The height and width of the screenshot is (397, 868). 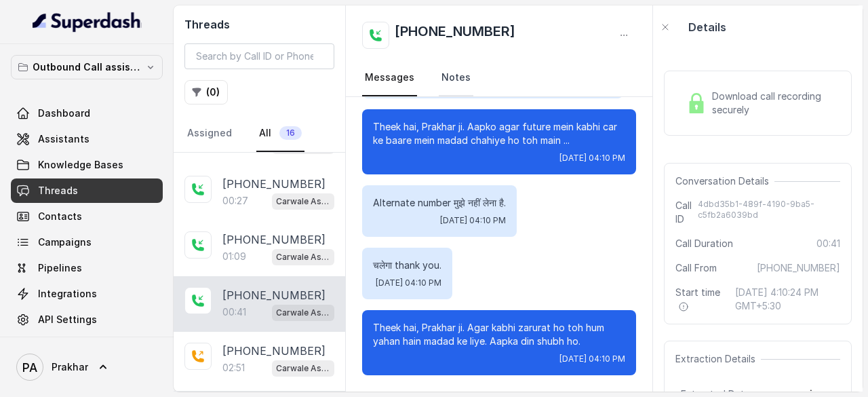 What do you see at coordinates (773, 103) in the screenshot?
I see `span: Download call recording securely` at bounding box center [773, 103].